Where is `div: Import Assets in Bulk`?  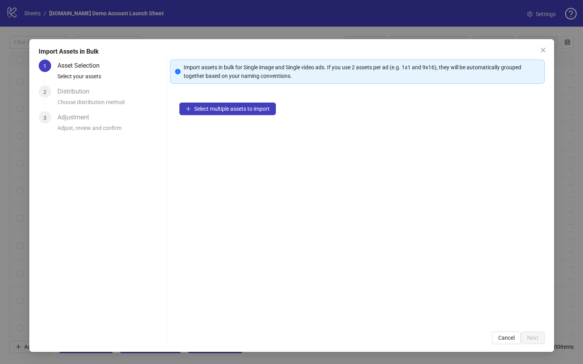 div: Import Assets in Bulk is located at coordinates (292, 52).